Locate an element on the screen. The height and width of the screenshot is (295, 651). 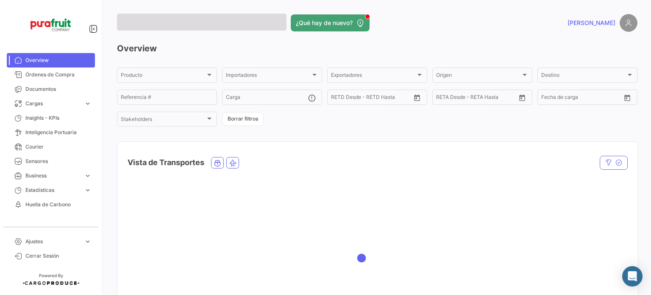
span: Stakeholders is located at coordinates (163, 120).